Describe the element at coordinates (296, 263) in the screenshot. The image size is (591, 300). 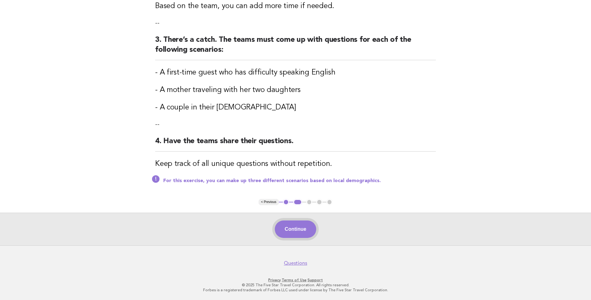
I see `a: Questions` at that location.